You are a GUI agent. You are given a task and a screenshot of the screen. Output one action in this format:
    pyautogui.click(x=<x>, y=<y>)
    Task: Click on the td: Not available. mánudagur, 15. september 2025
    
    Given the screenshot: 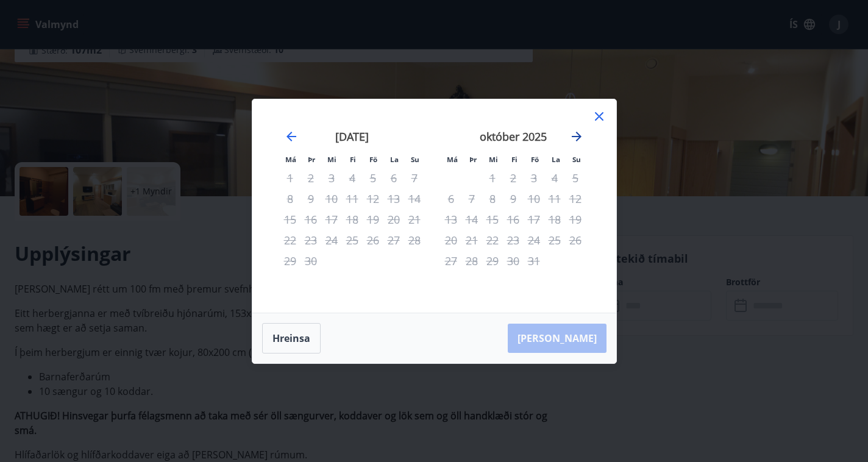 What is the action you would take?
    pyautogui.click(x=290, y=219)
    